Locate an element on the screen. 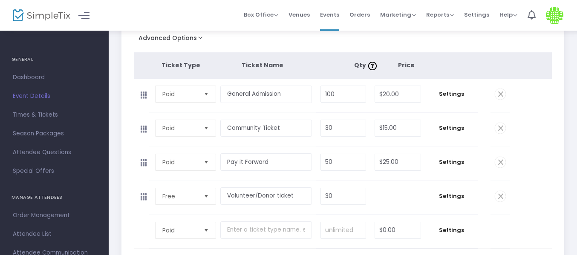 The width and height of the screenshot is (577, 255). span: Season Packages is located at coordinates (54, 134).